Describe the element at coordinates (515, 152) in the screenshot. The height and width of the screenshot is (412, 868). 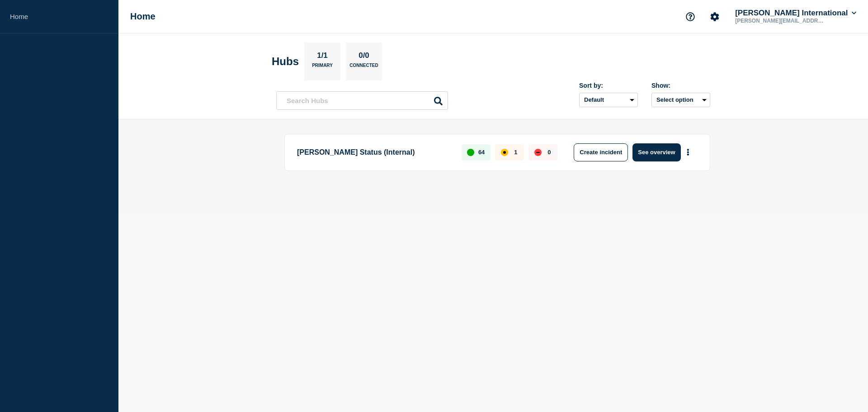
I see `p: 1` at that location.